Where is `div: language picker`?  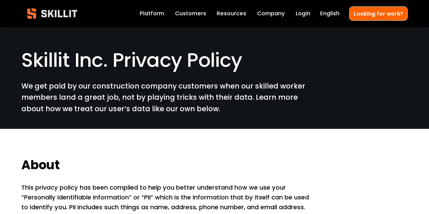 div: language picker is located at coordinates (330, 14).